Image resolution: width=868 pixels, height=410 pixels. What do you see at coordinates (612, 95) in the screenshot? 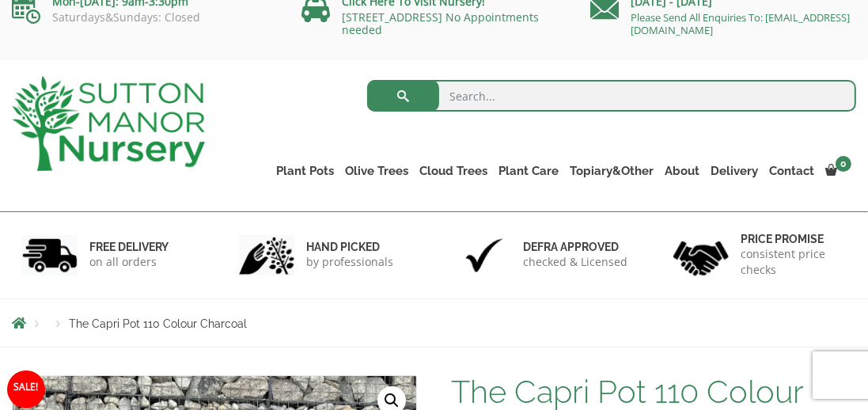
I see `input: Search...` at bounding box center [612, 95].